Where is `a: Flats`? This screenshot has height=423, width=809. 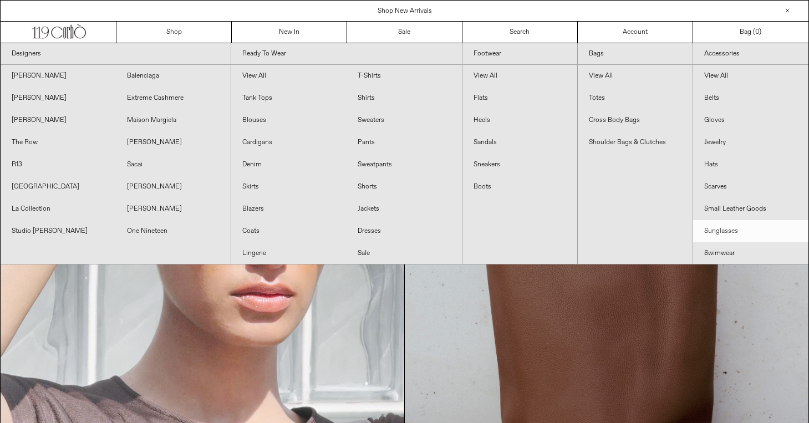
a: Flats is located at coordinates (520, 98).